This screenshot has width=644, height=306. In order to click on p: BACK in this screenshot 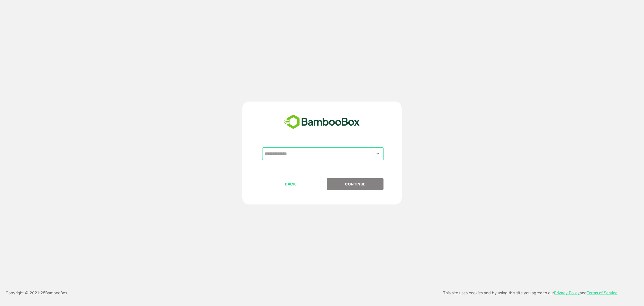, I will do `click(291, 184)`.